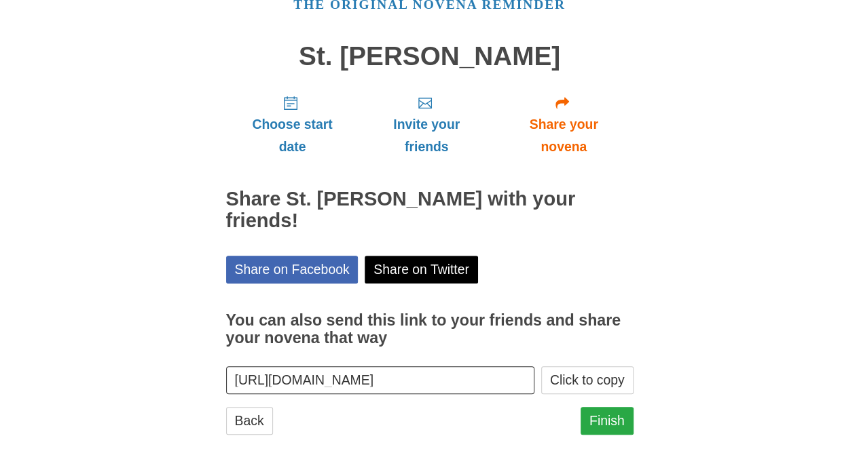 This screenshot has width=859, height=451. Describe the element at coordinates (293, 136) in the screenshot. I see `span: Choose start date` at that location.